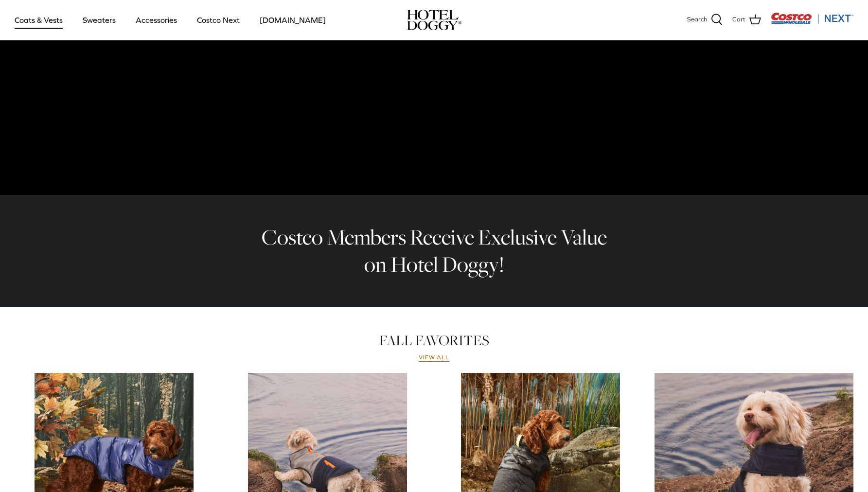 The width and height of the screenshot is (868, 492). I want to click on a: Accessories, so click(156, 20).